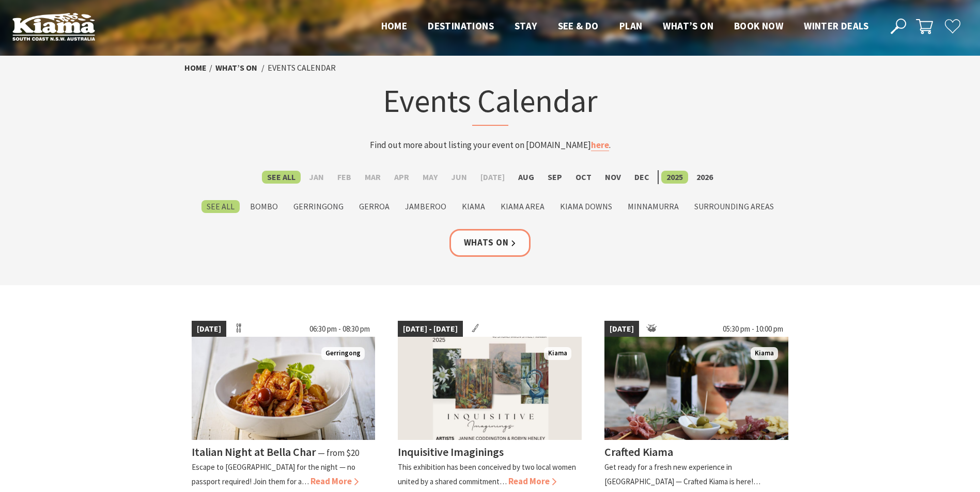 This screenshot has width=980, height=492. Describe the element at coordinates (426, 206) in the screenshot. I see `label: Jamberoo` at that location.